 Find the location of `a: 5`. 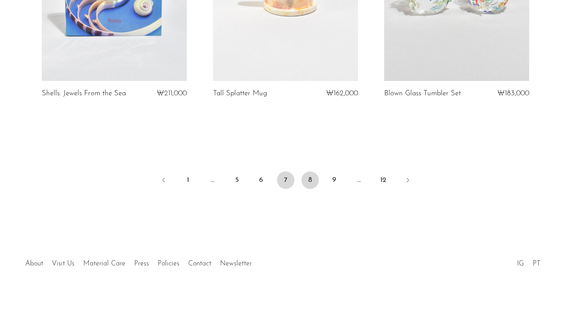

a: 5 is located at coordinates (237, 180).